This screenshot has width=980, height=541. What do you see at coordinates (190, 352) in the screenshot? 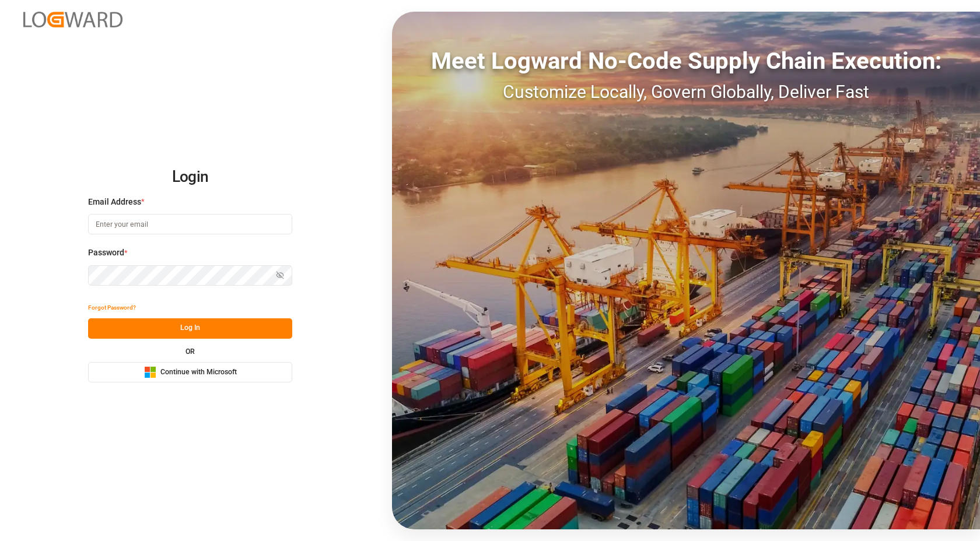
I see `small: OR` at bounding box center [190, 352].